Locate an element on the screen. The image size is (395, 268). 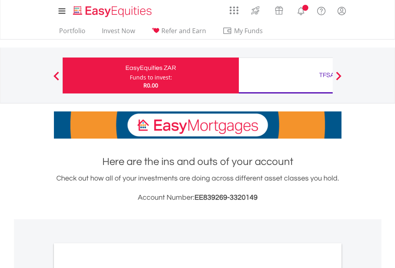
h1: Here are the ins and outs of your account is located at coordinates (198, 162).